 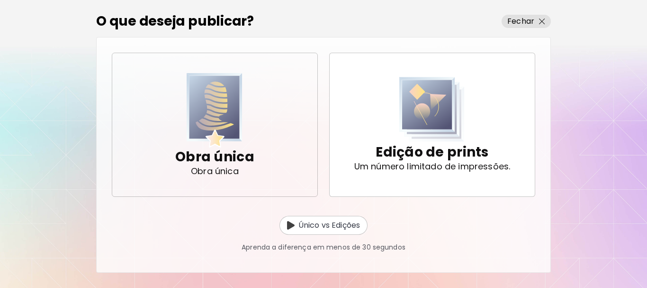 What do you see at coordinates (432, 109) in the screenshot?
I see `img: Print Edition` at bounding box center [432, 109].